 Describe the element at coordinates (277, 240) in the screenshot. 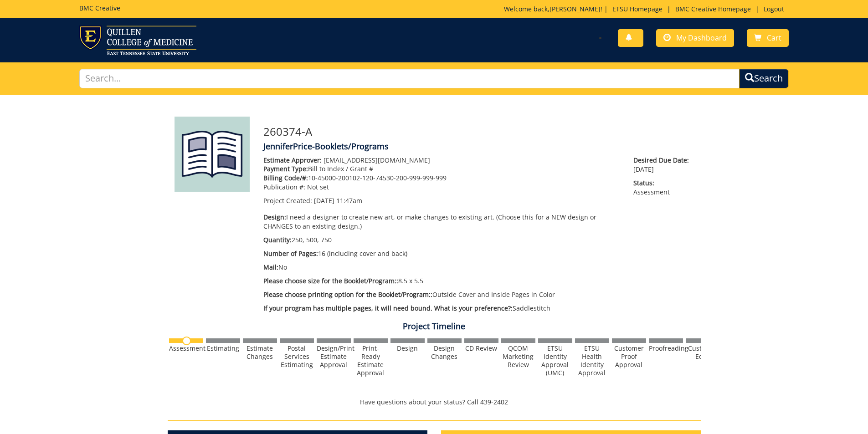

I see `span: Quantity:` at that location.